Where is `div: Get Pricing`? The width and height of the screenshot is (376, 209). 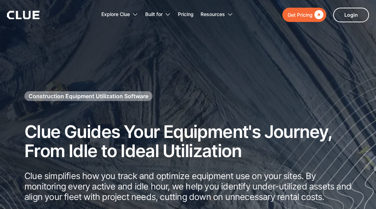 div: Get Pricing is located at coordinates (300, 15).